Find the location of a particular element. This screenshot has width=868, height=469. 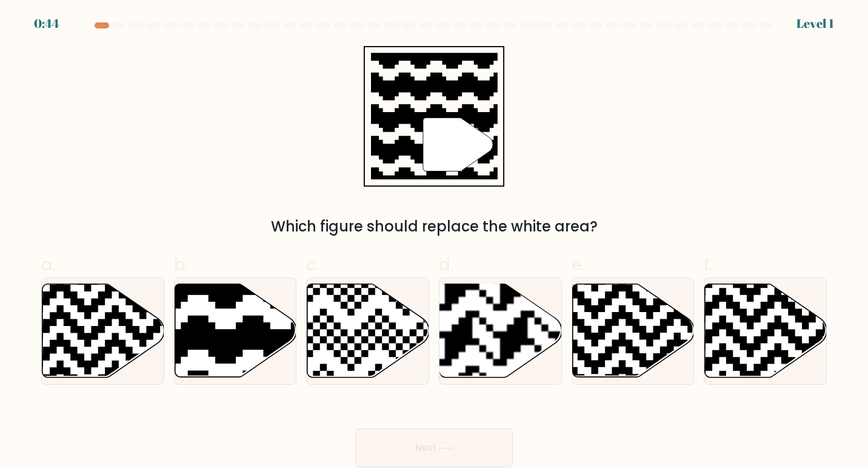

button: Next is located at coordinates (434, 448).